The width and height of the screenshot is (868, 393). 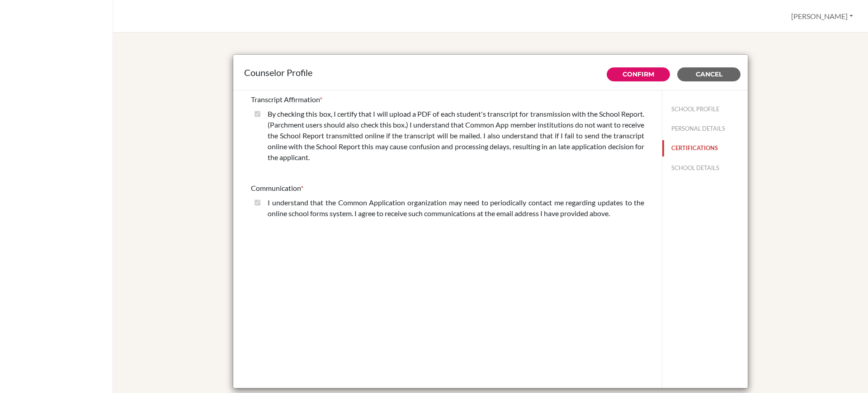 I want to click on span: Communication, so click(x=276, y=188).